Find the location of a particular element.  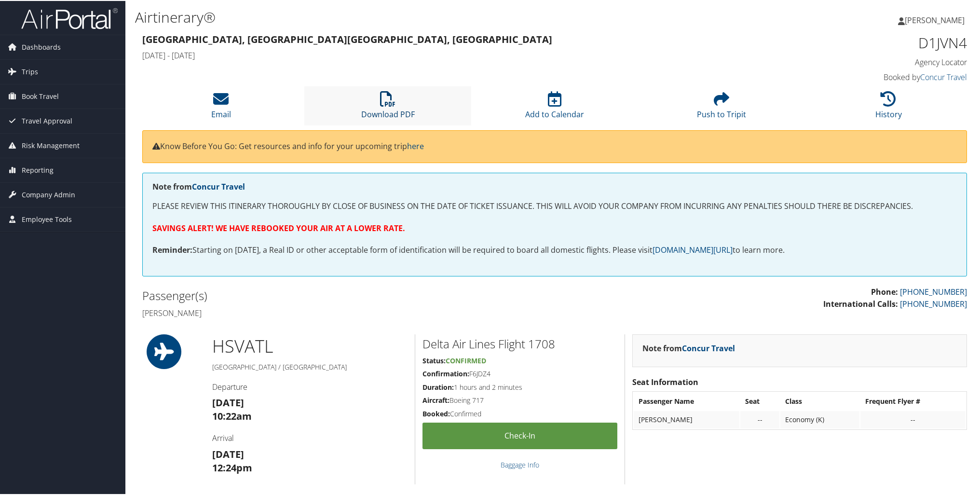

th: Class is located at coordinates (820, 400).